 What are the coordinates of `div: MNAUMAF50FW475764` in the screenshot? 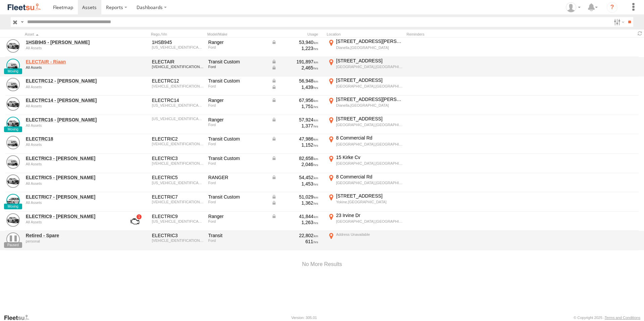 It's located at (178, 221).